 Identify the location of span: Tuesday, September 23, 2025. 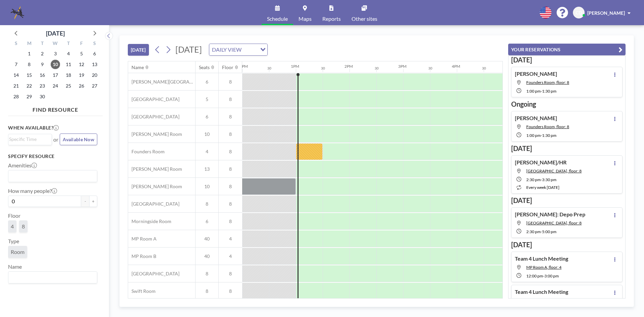
(42, 86).